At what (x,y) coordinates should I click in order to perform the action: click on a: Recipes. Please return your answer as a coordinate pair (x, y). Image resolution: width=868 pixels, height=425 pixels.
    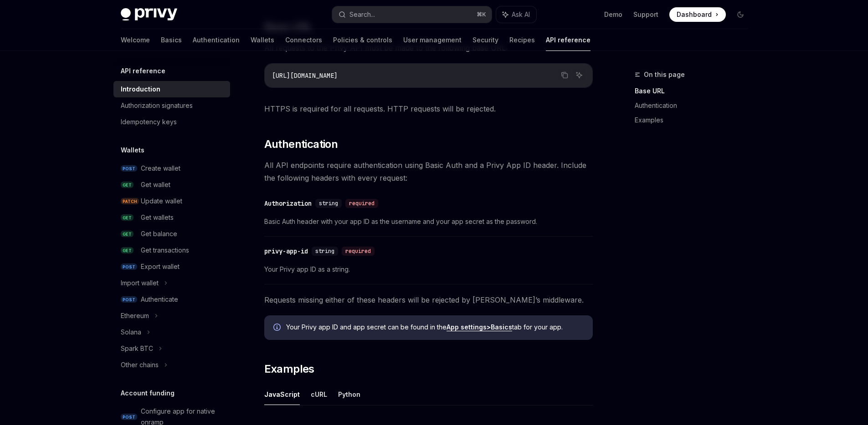
    Looking at the image, I should click on (522, 40).